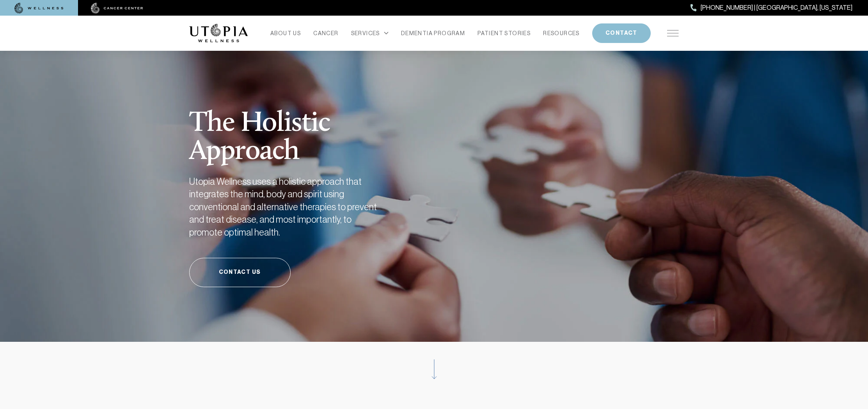 This screenshot has width=868, height=409. What do you see at coordinates (117, 8) in the screenshot?
I see `img: cancer center` at bounding box center [117, 8].